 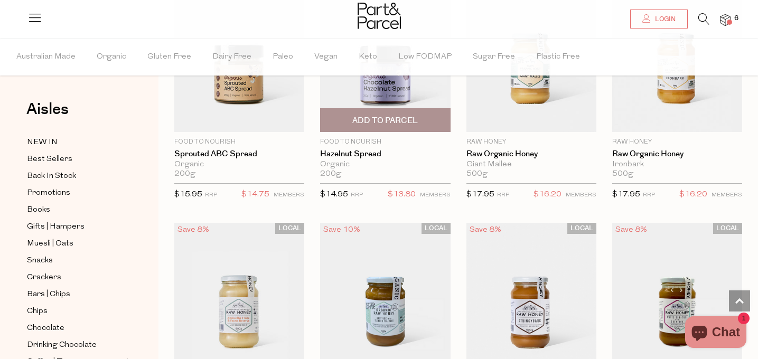 I want to click on a: Snacks, so click(x=75, y=260).